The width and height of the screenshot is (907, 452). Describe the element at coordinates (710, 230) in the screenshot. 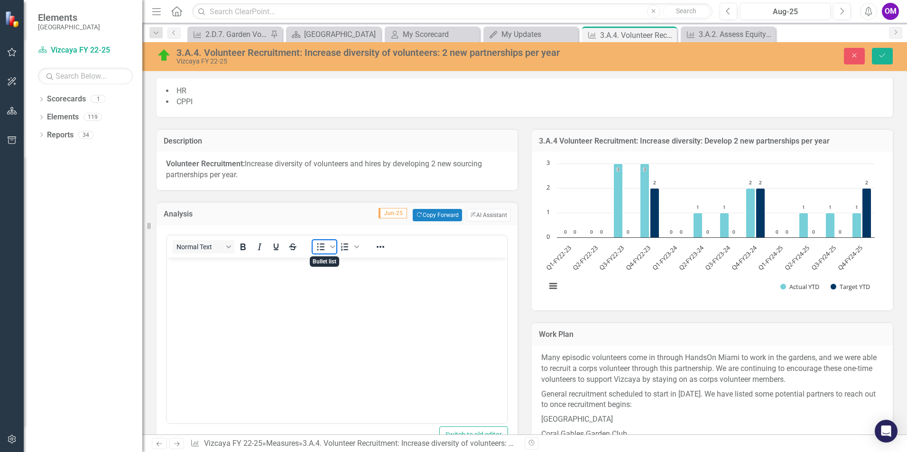

I see `svg: Interactive chart` at that location.